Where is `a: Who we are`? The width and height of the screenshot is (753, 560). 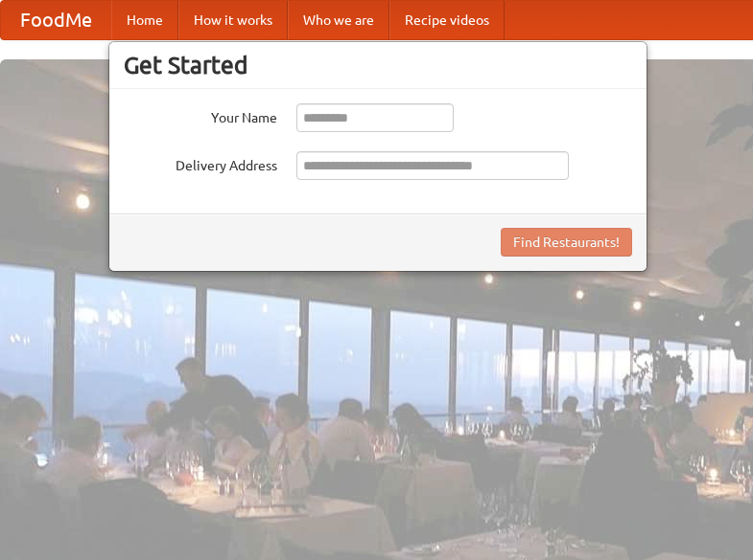
a: Who we are is located at coordinates (339, 20).